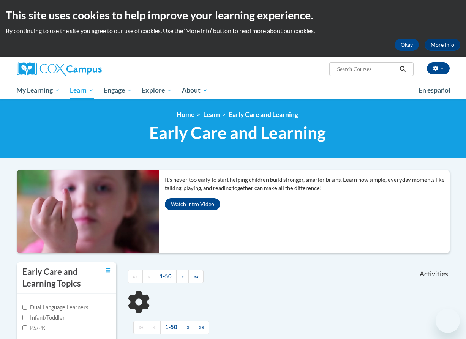 The width and height of the screenshot is (466, 339). Describe the element at coordinates (307, 184) in the screenshot. I see `p: It’s never too early to start helping children build stronger, smarter brains. Learn how simple, ...` at that location.